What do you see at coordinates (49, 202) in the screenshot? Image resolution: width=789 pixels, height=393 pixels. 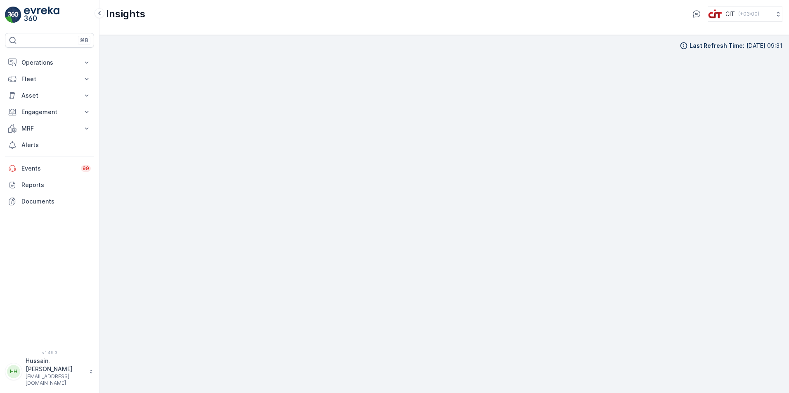 I see `a: Documents` at bounding box center [49, 202].